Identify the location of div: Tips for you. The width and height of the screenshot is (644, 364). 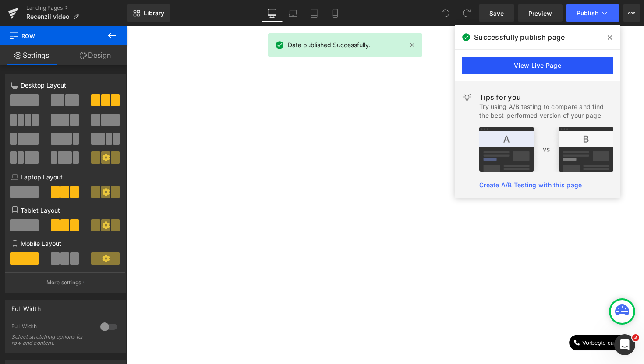
(546, 97).